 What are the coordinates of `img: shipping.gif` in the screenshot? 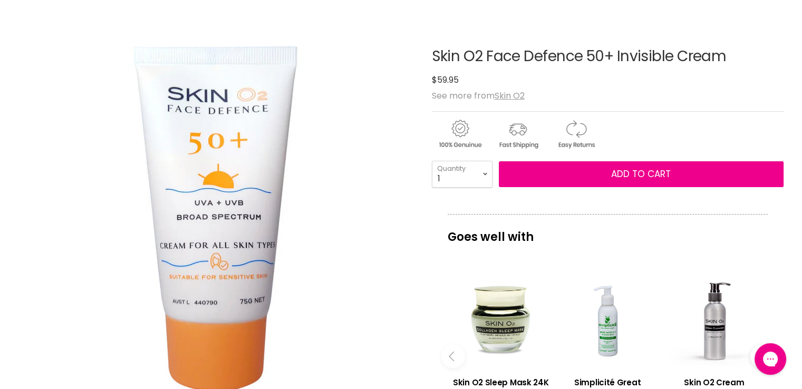 It's located at (518, 134).